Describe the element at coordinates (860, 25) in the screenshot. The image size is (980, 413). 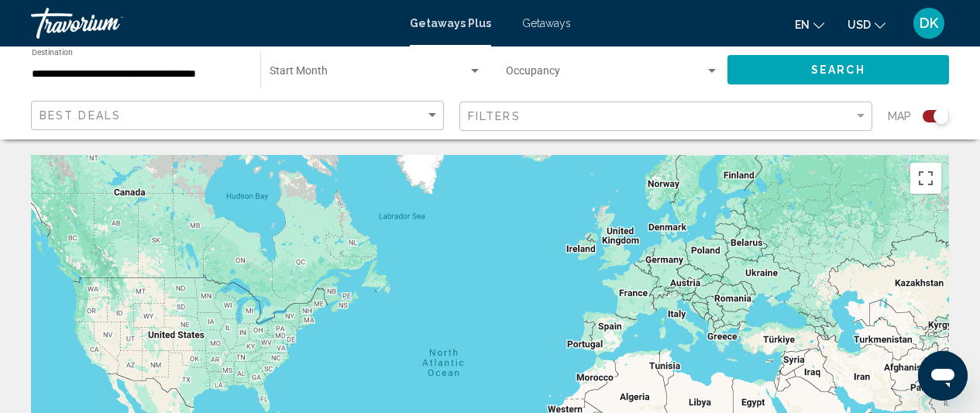
I see `span: USD` at that location.